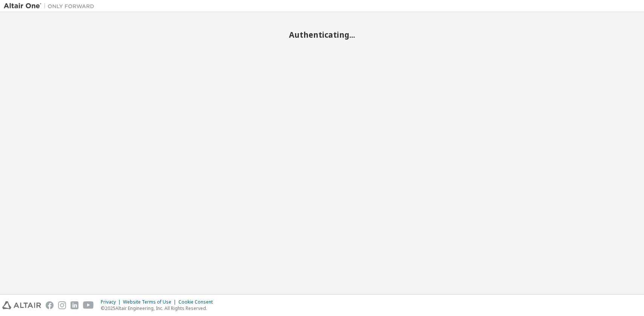  What do you see at coordinates (22, 305) in the screenshot?
I see `img: altair_logo.svg` at bounding box center [22, 305].